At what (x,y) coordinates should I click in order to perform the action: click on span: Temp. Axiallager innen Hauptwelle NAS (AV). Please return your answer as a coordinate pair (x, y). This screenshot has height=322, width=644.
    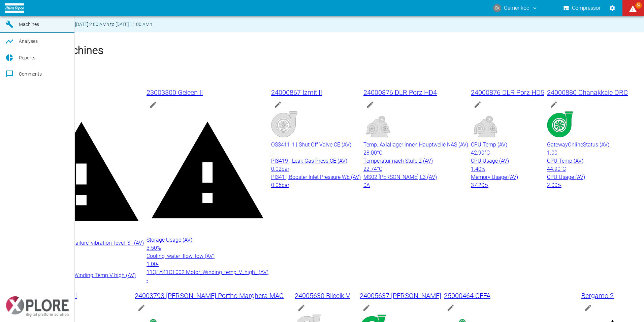
    Looking at the image, I should click on (415, 144).